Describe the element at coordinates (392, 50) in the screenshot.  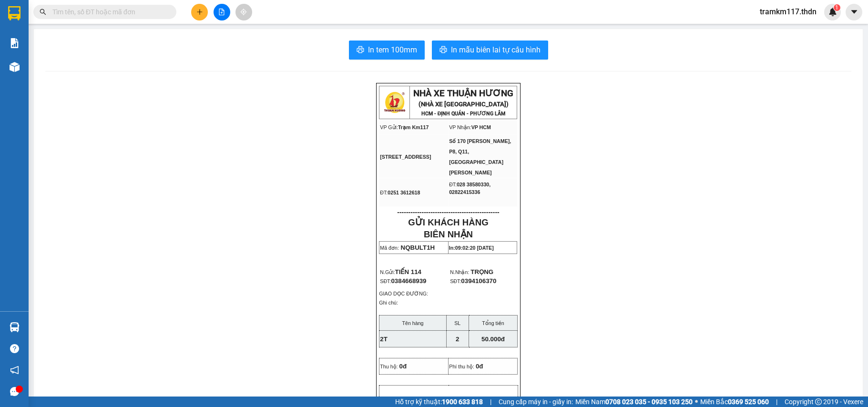
I see `span: In tem 100mm` at that location.